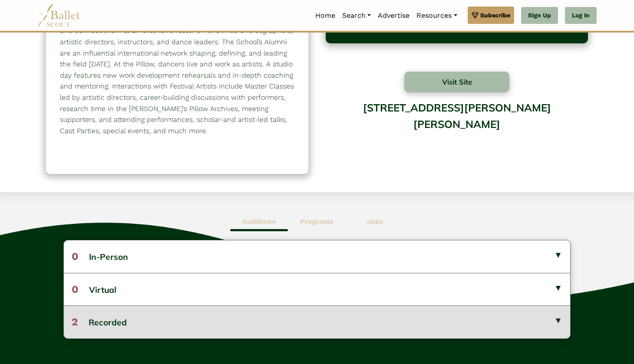 The width and height of the screenshot is (634, 364). What do you see at coordinates (539, 15) in the screenshot?
I see `a: Sign Up` at bounding box center [539, 15].